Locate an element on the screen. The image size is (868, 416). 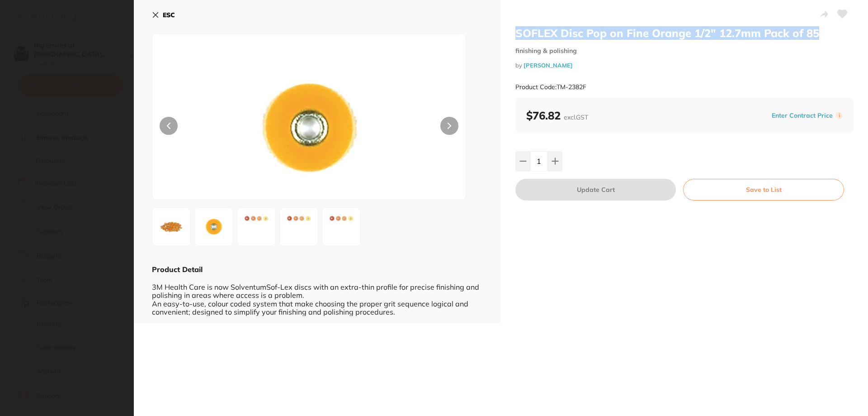
button: ESC is located at coordinates (163, 15).